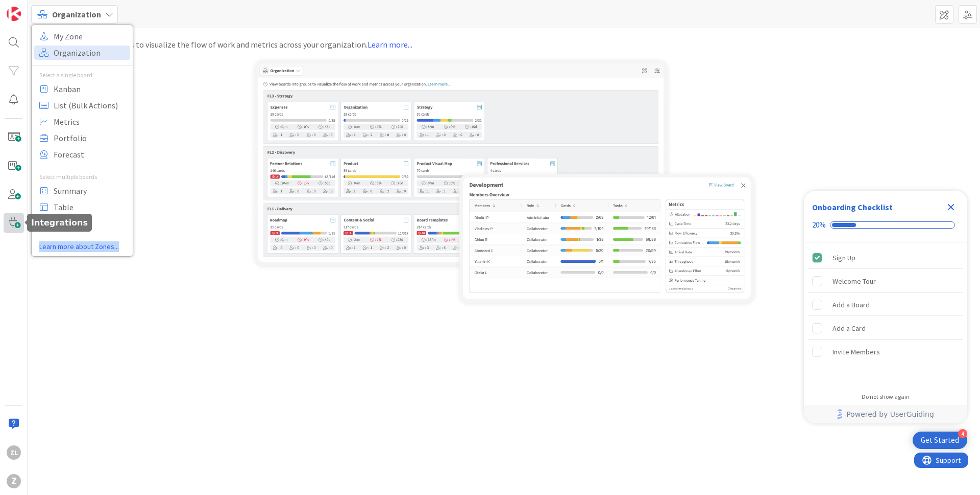  I want to click on div: 4, so click(962, 433).